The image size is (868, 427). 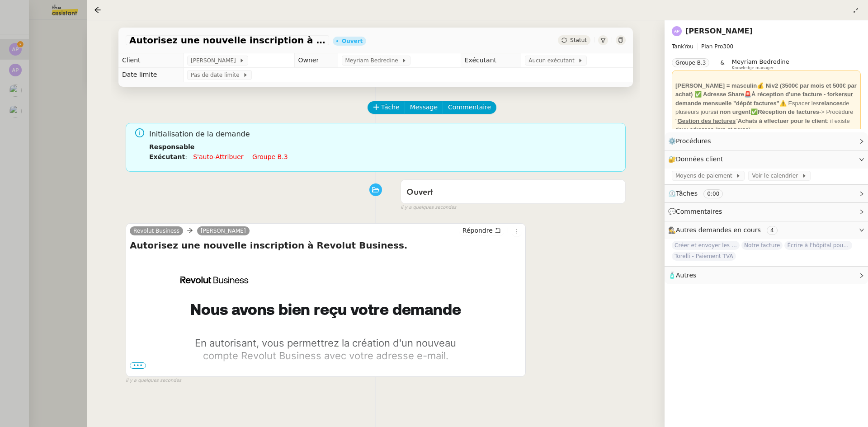 I want to click on nz-tag: 0:00, so click(x=713, y=194).